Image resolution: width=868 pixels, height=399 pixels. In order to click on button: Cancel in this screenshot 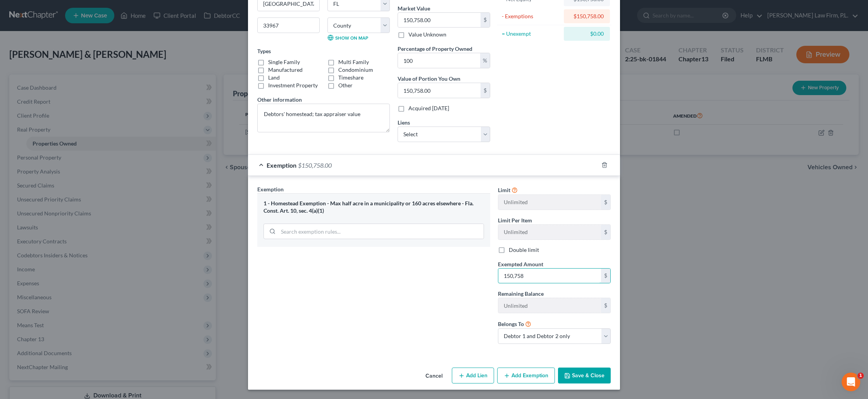, I will do `click(434, 376)`.